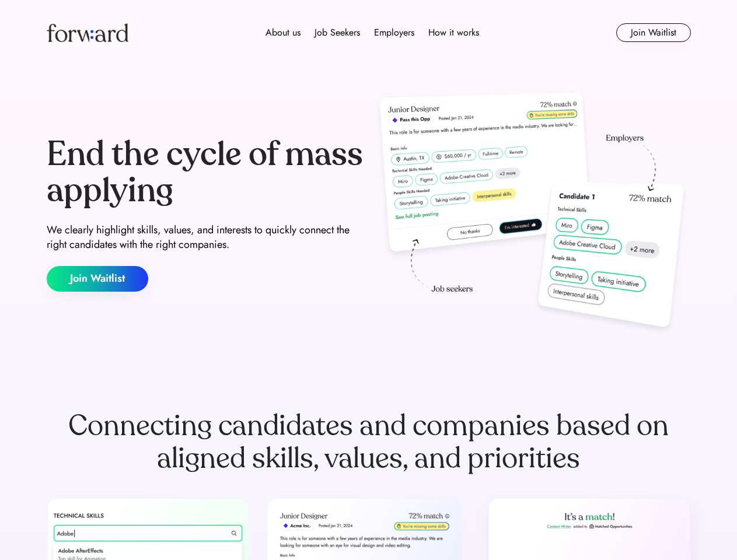 This screenshot has width=737, height=560. I want to click on div: End the cycle of mass applying, so click(205, 172).